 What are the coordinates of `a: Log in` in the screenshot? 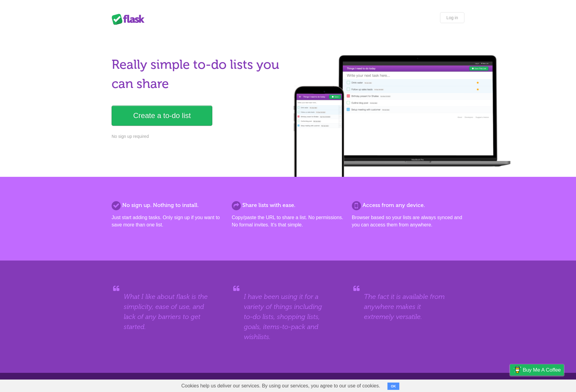 It's located at (452, 17).